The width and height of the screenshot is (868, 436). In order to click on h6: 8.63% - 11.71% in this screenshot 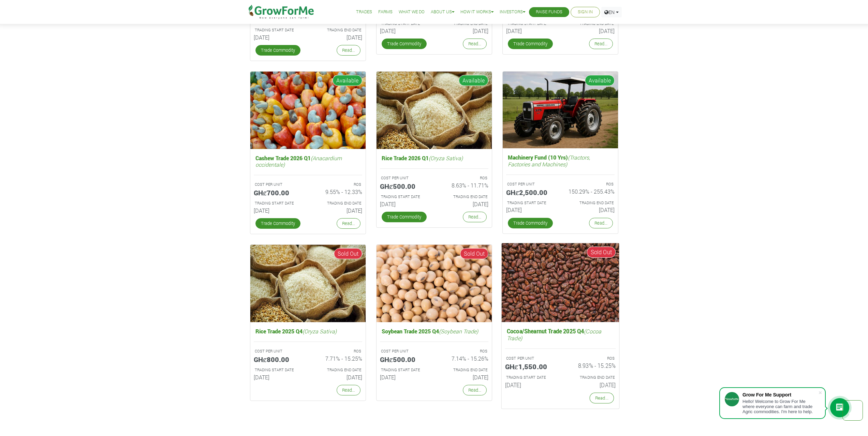, I will do `click(464, 185)`.